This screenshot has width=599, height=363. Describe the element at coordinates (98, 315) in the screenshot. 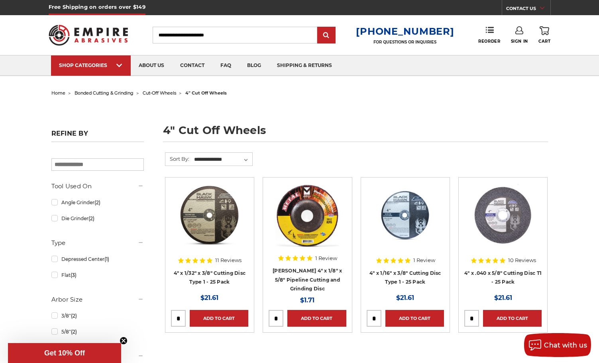

I see `a: 3/8"` at that location.